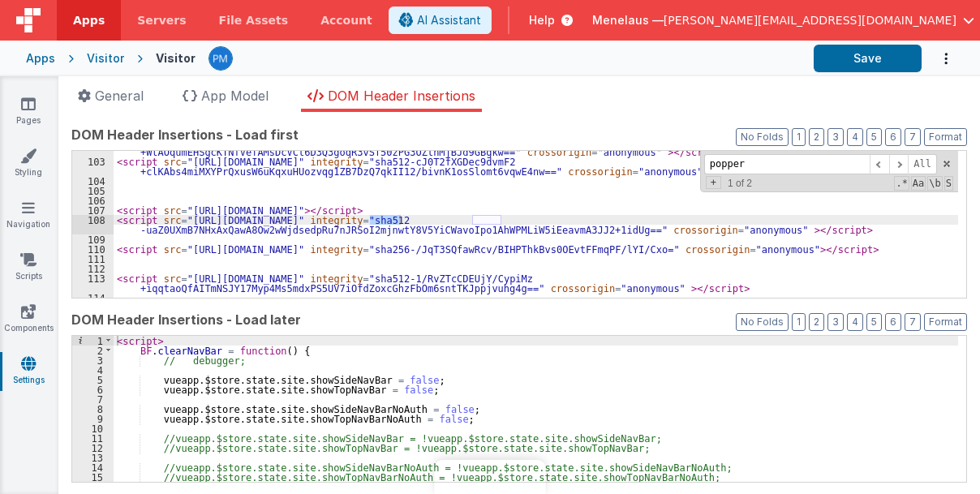  Describe the element at coordinates (93, 467) in the screenshot. I see `div: 14` at that location.